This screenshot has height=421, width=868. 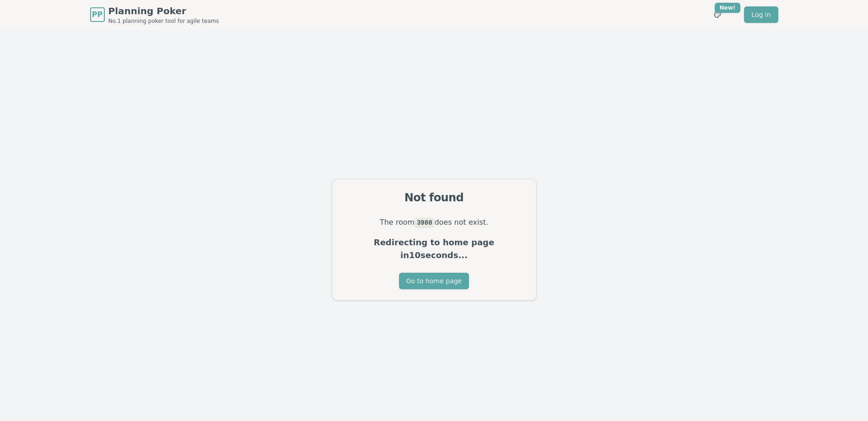 What do you see at coordinates (163, 11) in the screenshot?
I see `span: Planning Poker` at bounding box center [163, 11].